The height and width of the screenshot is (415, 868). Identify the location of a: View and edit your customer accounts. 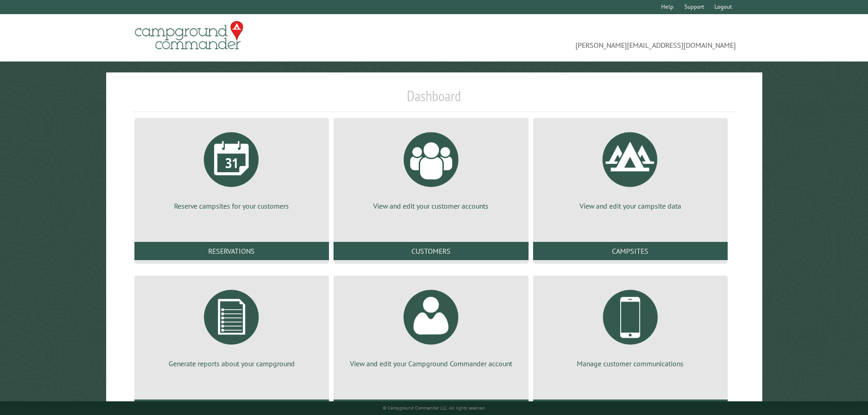
(431, 168).